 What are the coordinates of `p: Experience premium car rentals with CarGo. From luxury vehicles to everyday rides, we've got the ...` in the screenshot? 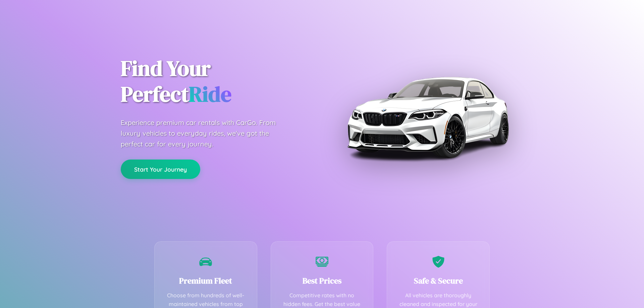 It's located at (204, 133).